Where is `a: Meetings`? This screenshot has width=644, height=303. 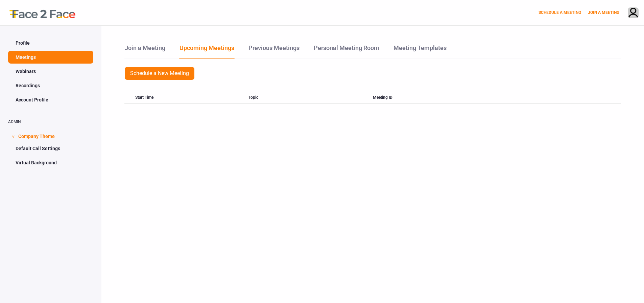 a: Meetings is located at coordinates (51, 57).